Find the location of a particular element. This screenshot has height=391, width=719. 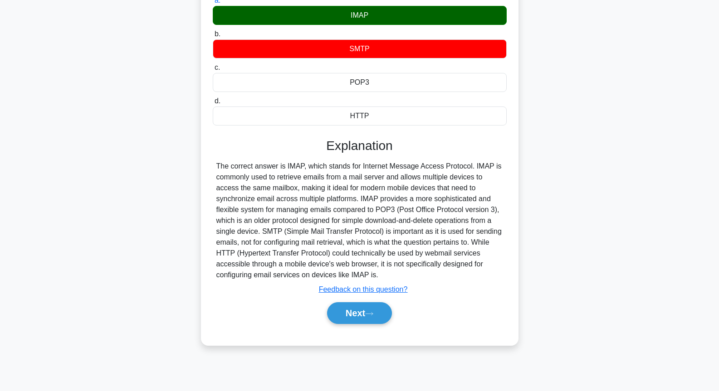

div: SMTP is located at coordinates (360, 49).